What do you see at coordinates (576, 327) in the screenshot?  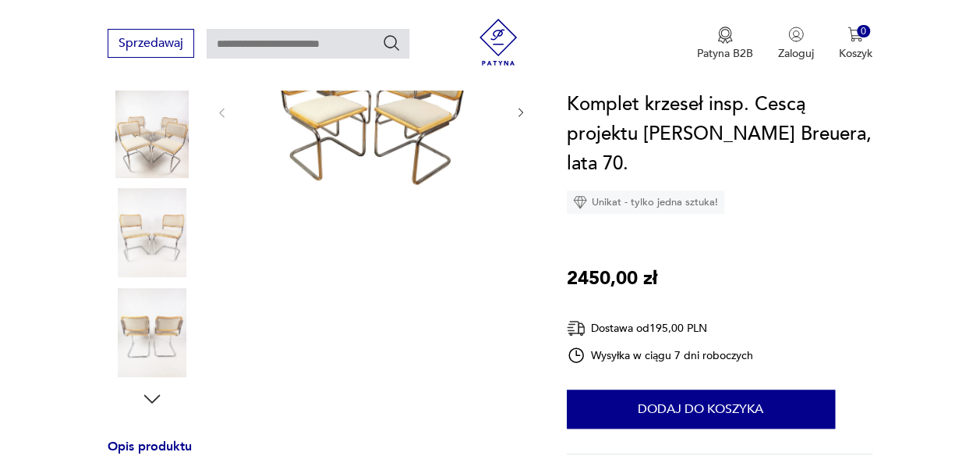 I see `img: Ikona dostawy` at bounding box center [576, 327].